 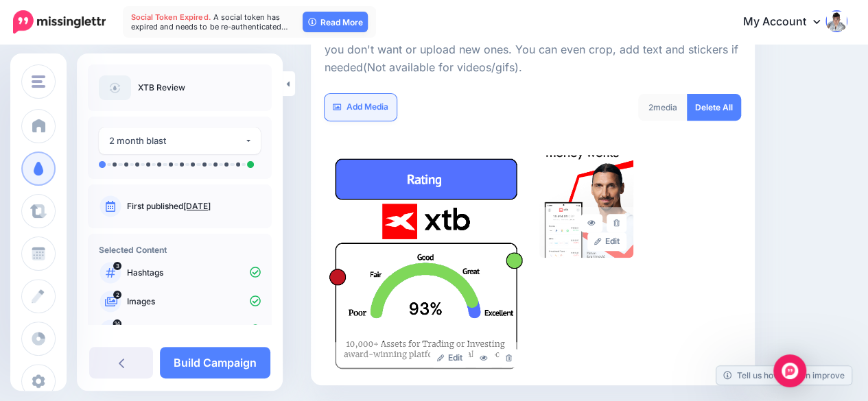 I want to click on a: Tell us how we can improve, so click(x=784, y=375).